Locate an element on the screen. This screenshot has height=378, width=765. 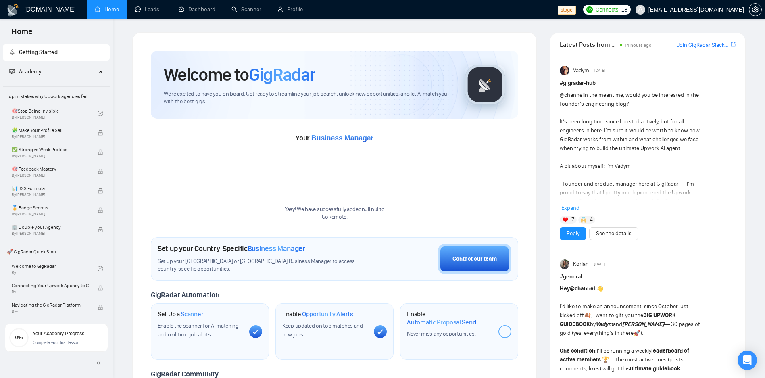
span: Your Academy Progress is located at coordinates (58, 333).